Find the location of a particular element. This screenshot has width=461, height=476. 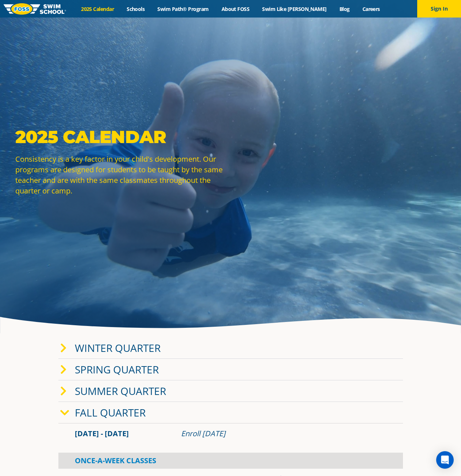

a: 2025 Calendar is located at coordinates (97, 9).